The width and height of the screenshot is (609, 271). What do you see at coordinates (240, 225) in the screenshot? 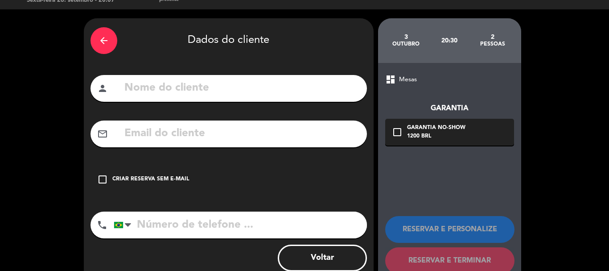
I see `input: Número de telefone ...` at bounding box center [240, 225].